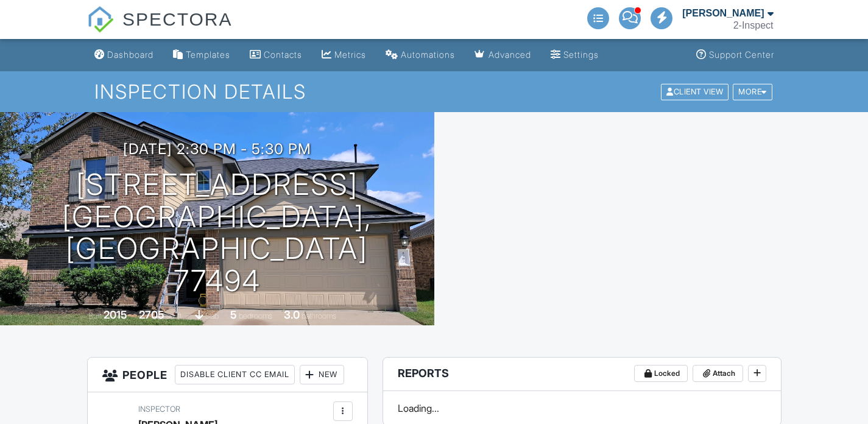 The width and height of the screenshot is (868, 424). Describe the element at coordinates (502, 55) in the screenshot. I see `a: Advanced` at that location.